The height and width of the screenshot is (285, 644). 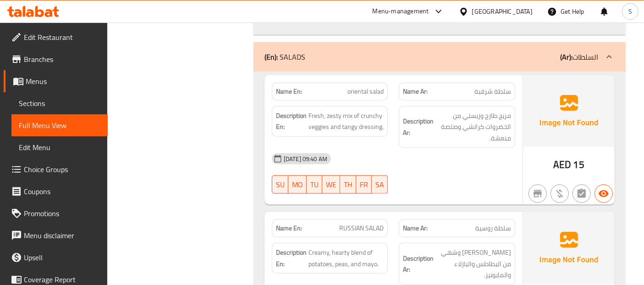 I want to click on span: Promotions, so click(x=62, y=213).